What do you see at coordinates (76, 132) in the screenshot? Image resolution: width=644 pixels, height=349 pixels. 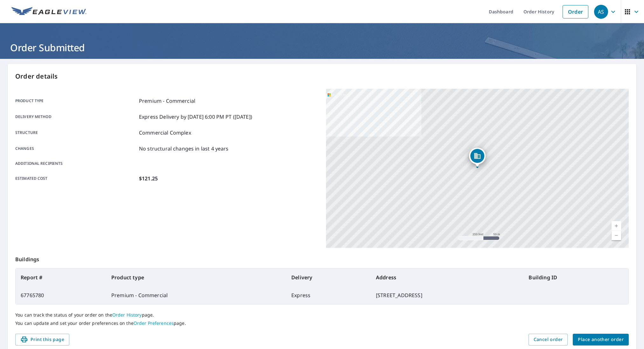 I see `p: Structure` at bounding box center [76, 132].